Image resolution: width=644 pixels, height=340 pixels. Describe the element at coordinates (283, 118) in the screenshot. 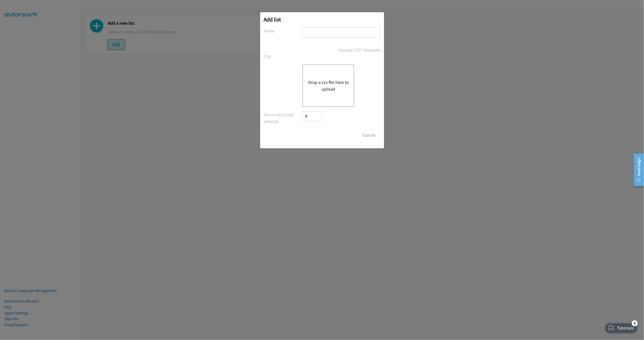

I see `label: Hours since last attempt` at that location.